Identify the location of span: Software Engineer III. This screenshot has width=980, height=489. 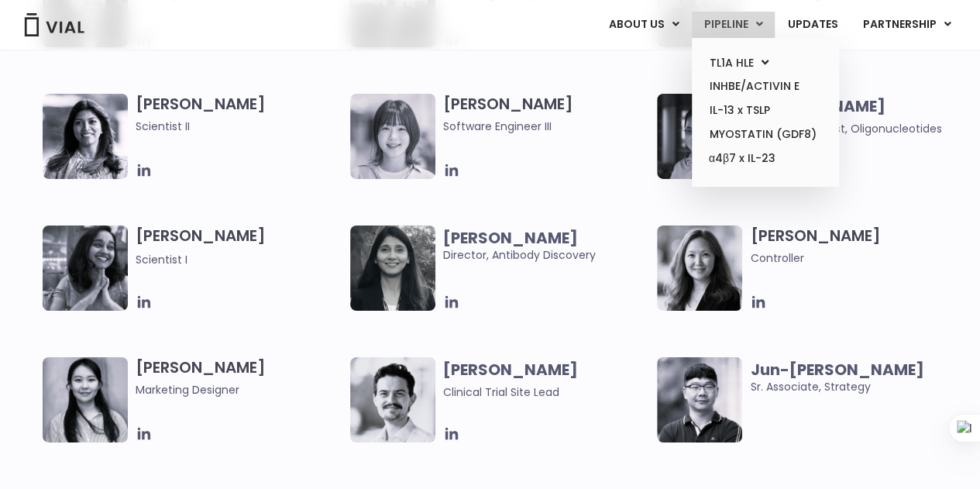
(547, 126).